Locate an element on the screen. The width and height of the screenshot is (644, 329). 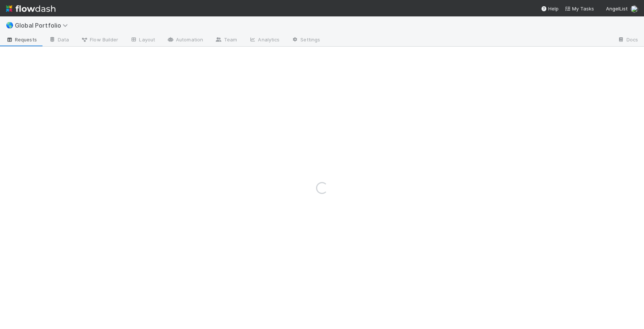
a: Settings is located at coordinates (306, 41).